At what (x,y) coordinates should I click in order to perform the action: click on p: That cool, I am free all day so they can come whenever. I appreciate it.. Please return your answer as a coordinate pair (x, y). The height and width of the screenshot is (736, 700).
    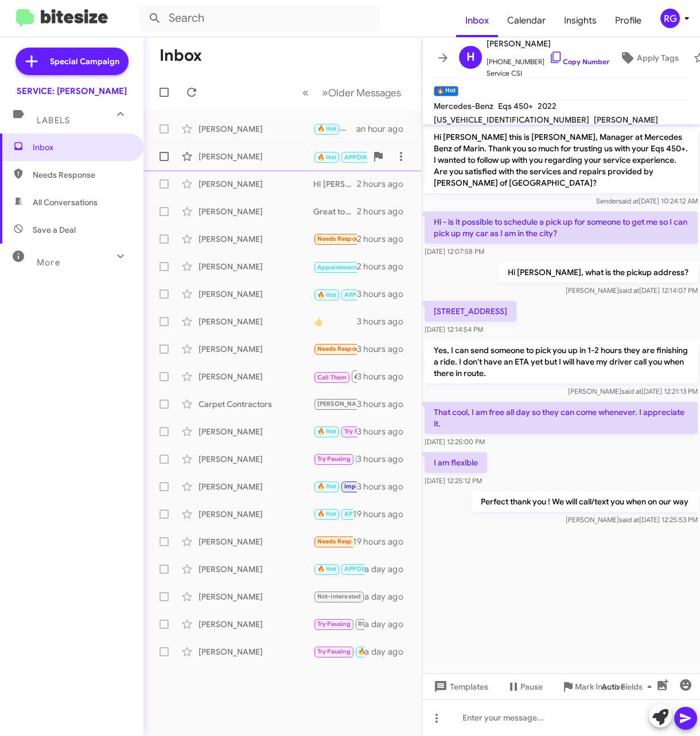
    Looking at the image, I should click on (561, 418).